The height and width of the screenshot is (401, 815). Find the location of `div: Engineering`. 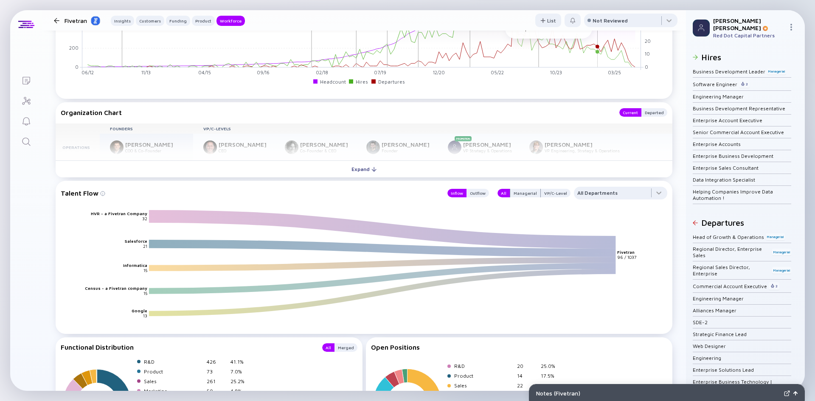

div: Engineering is located at coordinates (742, 358).